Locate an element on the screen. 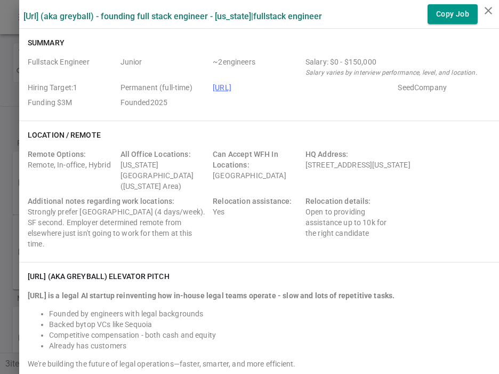 Image resolution: width=499 pixels, height=374 pixels. span: Employer Stage e.g. Series A is located at coordinates (442, 87).